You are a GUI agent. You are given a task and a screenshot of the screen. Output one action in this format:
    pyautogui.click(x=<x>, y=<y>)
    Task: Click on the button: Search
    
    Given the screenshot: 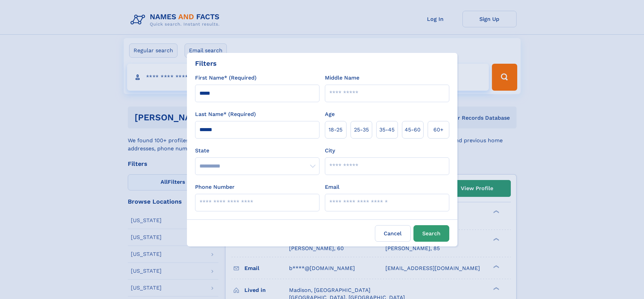 What is the action you would take?
    pyautogui.click(x=431, y=234)
    